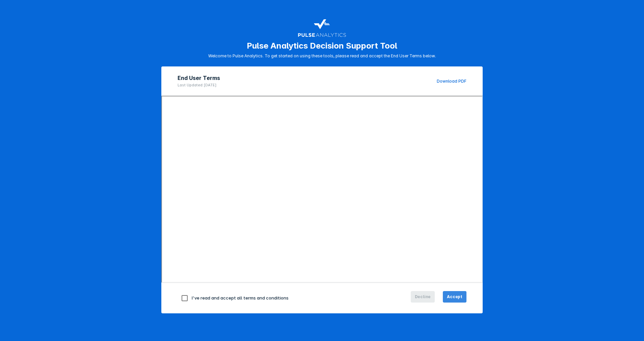  I want to click on img: pulse-logo-user-terms.svg, so click(322, 27).